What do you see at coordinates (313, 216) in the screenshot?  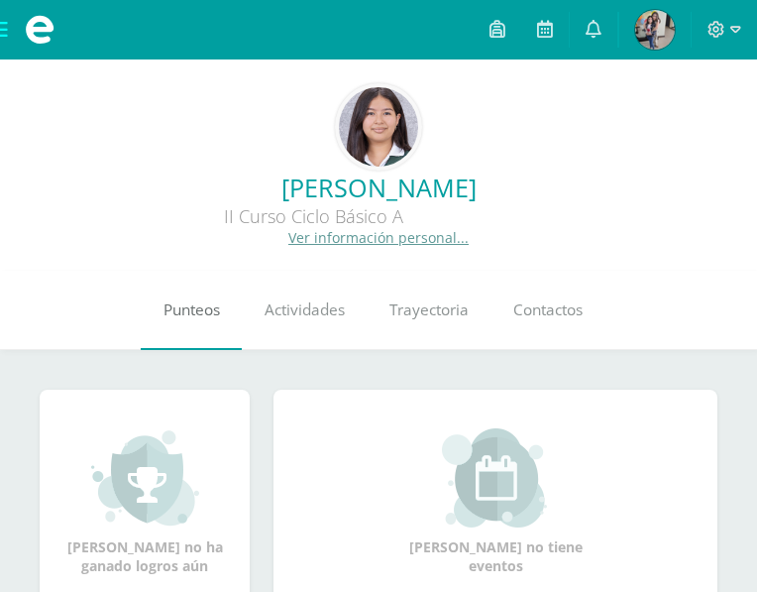 I see `div: II Curso Ciclo Básico A` at bounding box center [313, 216].